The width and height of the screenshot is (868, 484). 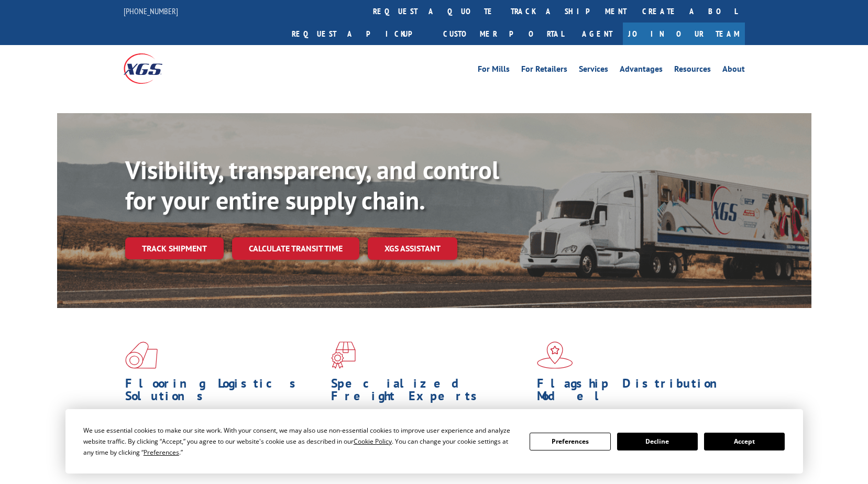 What do you see at coordinates (693, 70) in the screenshot?
I see `a: Resources` at bounding box center [693, 70].